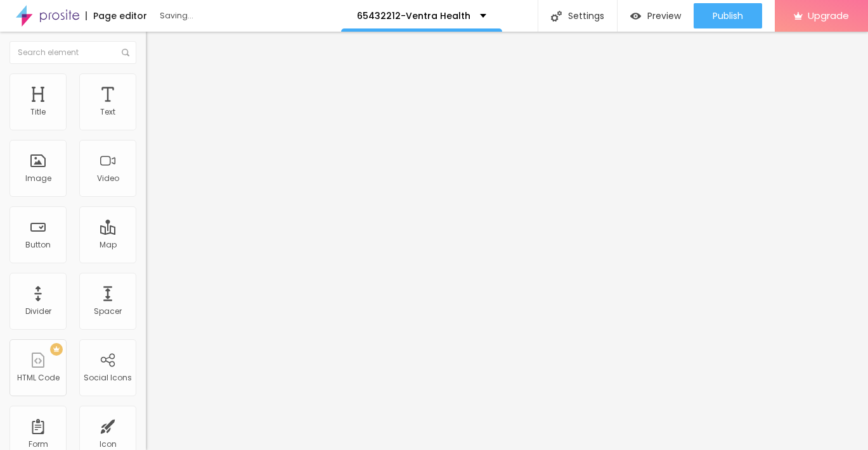 Image resolution: width=868 pixels, height=450 pixels. What do you see at coordinates (664, 16) in the screenshot?
I see `span: Preview` at bounding box center [664, 16].